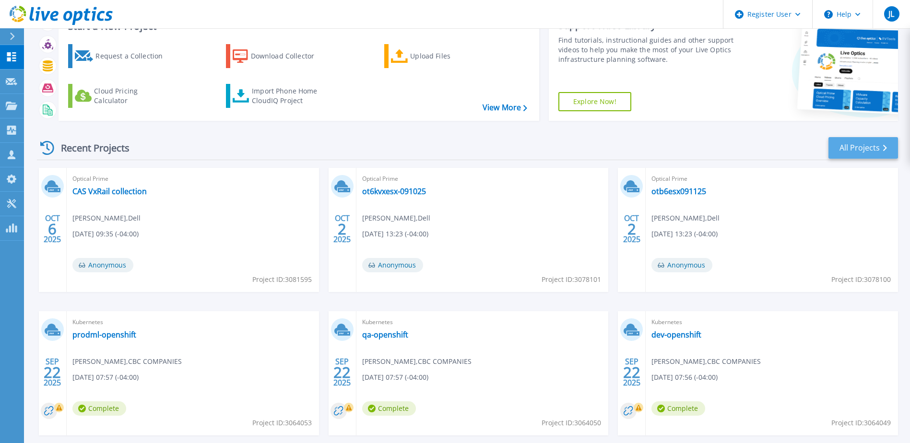 The width and height of the screenshot is (910, 443). What do you see at coordinates (90, 148) in the screenshot?
I see `div: Recent Projects` at bounding box center [90, 148].